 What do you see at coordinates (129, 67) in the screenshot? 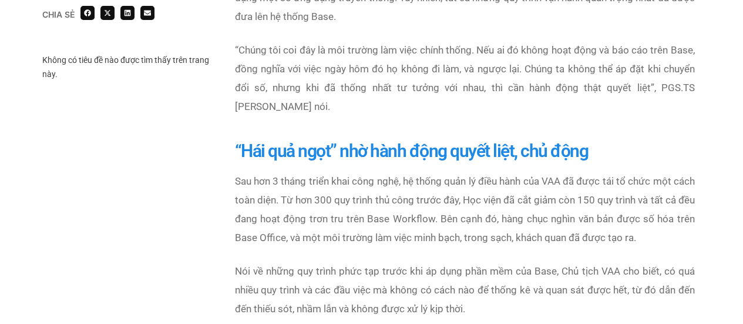
I see `div: Không có tiêu đề nào được tìm thấy trên trang này.` at bounding box center [129, 67].